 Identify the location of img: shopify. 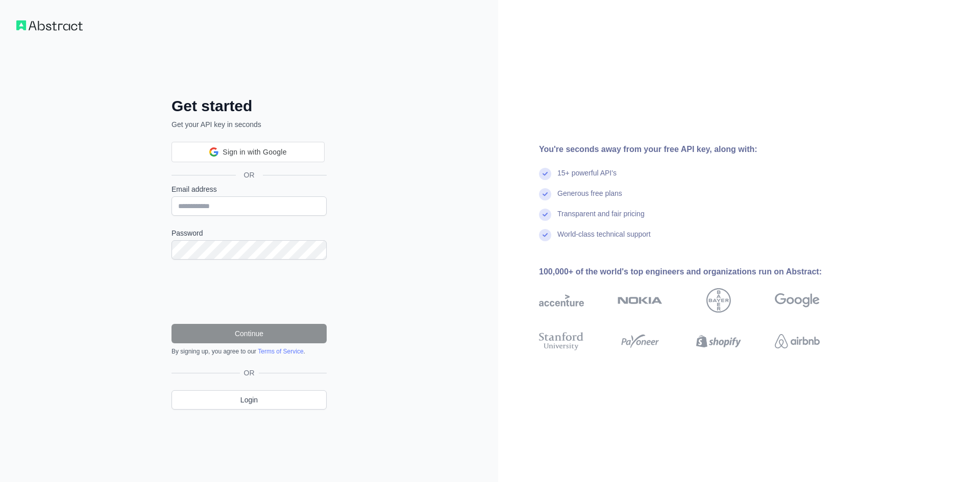
(718, 341).